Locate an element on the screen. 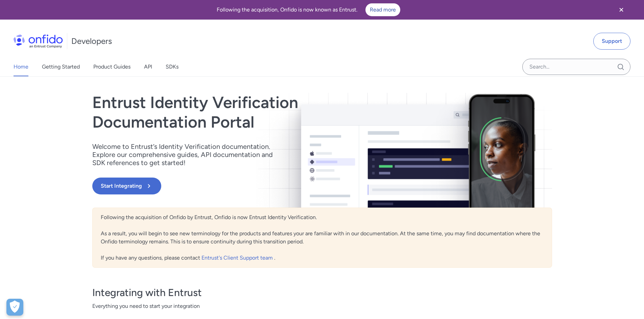 The image size is (644, 319). img: Onfido Logo is located at coordinates (38, 41).